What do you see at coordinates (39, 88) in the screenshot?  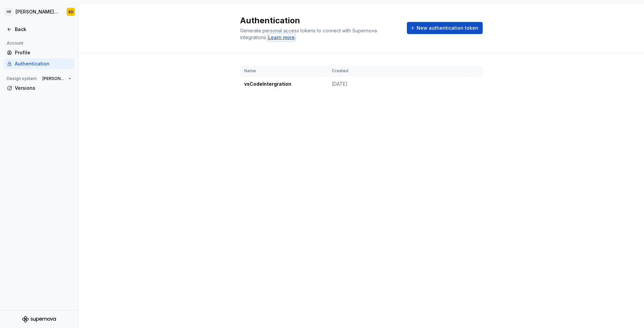 I see `a: Versions` at bounding box center [39, 88].